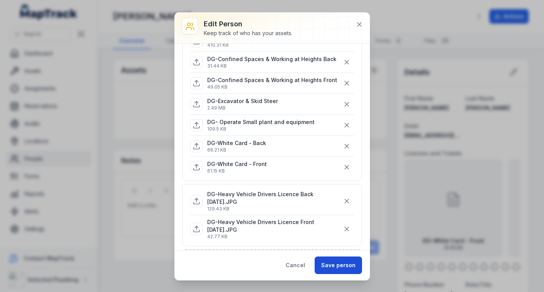 Image resolution: width=544 pixels, height=292 pixels. I want to click on p: 42.77 KB, so click(273, 237).